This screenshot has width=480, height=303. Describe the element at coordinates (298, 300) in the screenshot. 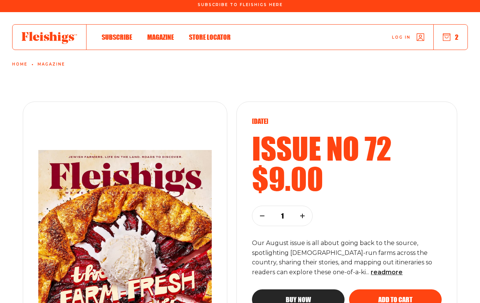

I see `span: Buy now` at that location.